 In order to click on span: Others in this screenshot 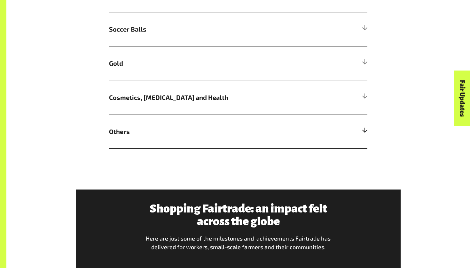, I will do `click(206, 132)`.